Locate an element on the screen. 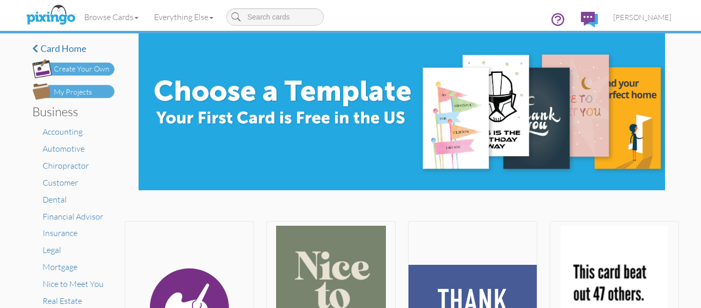  span: Mortgage is located at coordinates (60, 266).